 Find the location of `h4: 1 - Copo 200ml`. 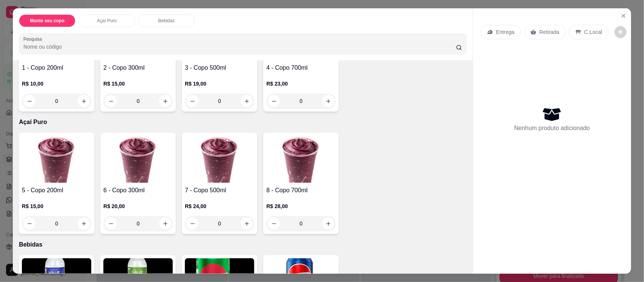

h4: 1 - Copo 200ml is located at coordinates (57, 68).